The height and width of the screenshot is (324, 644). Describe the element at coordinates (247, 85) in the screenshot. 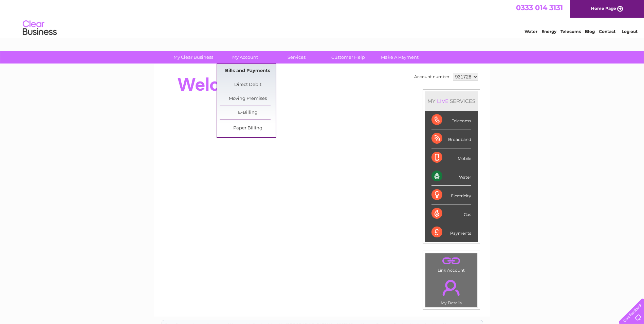

I see `a: Direct Debit` at that location.